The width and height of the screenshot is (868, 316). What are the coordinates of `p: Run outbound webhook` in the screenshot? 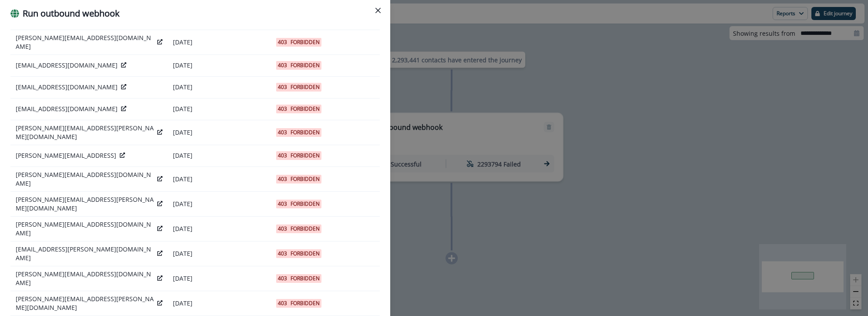 It's located at (71, 13).